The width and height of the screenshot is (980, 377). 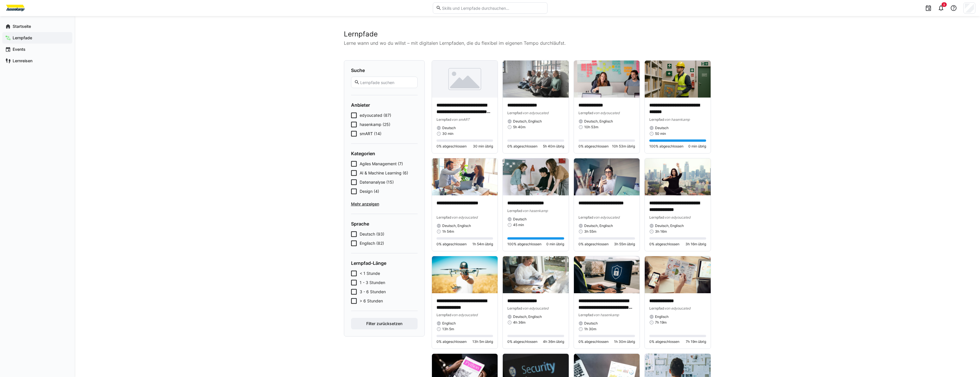 What do you see at coordinates (624, 244) in the screenshot?
I see `span: 3h 55m übrig` at bounding box center [624, 244].